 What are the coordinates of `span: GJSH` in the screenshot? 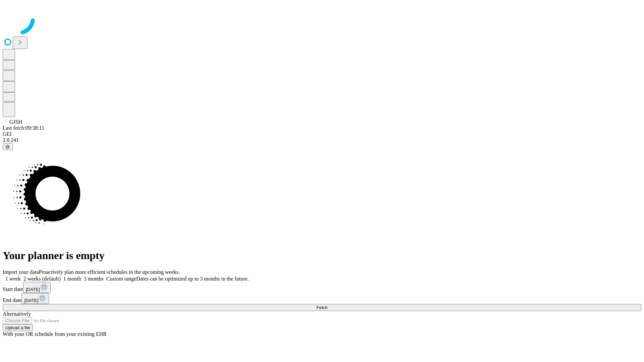 It's located at (15, 122).